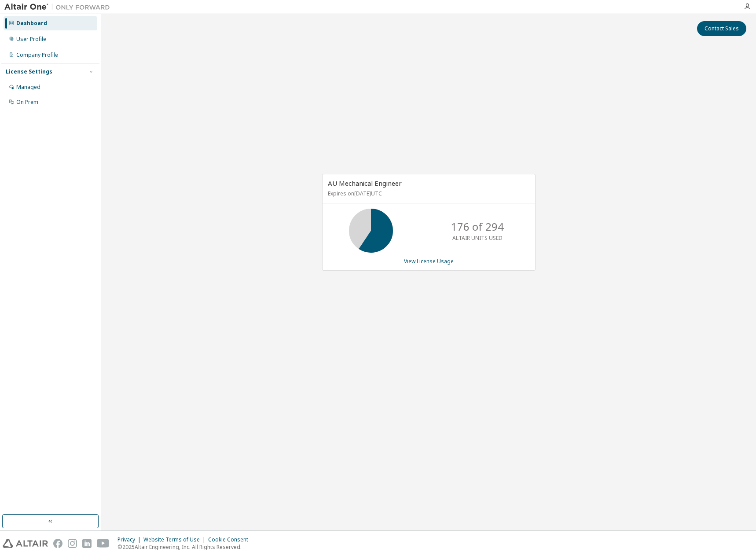  Describe the element at coordinates (25, 543) in the screenshot. I see `img: altair_logo.svg` at that location.